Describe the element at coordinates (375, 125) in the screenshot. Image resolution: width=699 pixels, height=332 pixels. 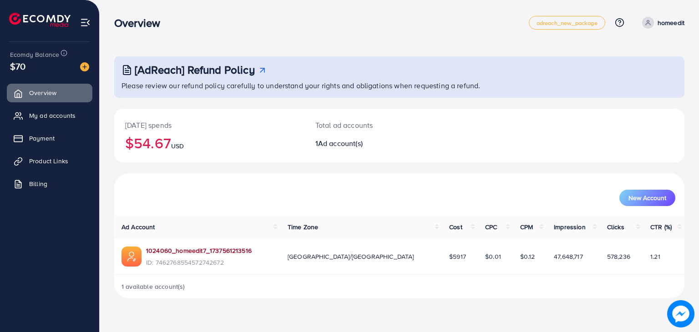
I see `p: Total ad accounts` at that location.